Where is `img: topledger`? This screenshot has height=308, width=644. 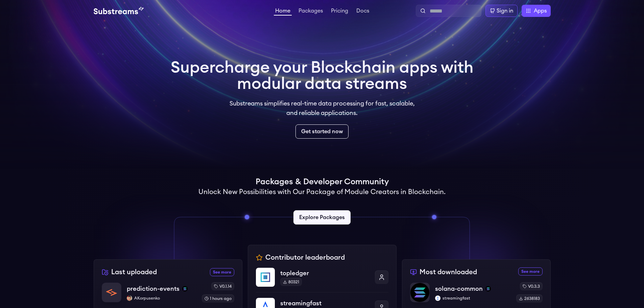 img: topledger is located at coordinates (265, 277).